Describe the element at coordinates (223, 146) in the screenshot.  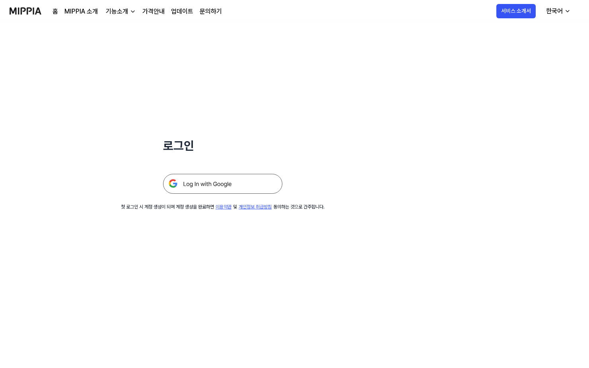
I see `h1: 로그인` at that location.